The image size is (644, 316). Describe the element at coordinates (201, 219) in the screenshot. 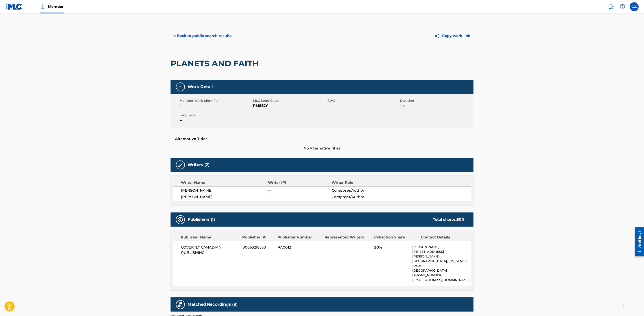

I see `h5: Publishers (1)` at that location.